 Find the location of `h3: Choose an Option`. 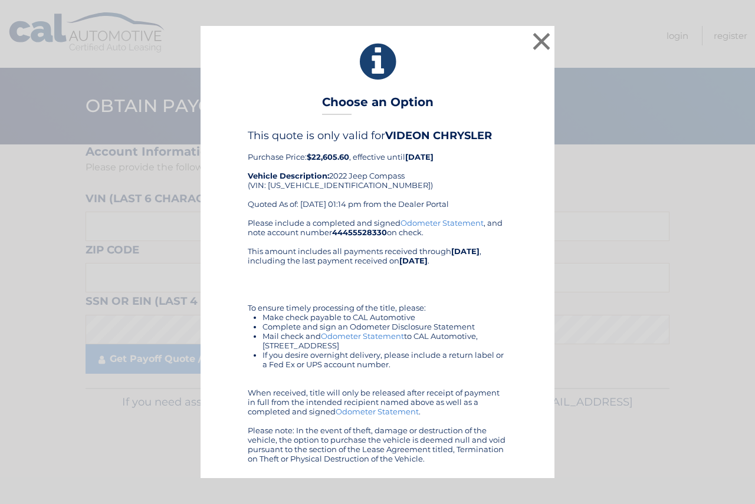

h3: Choose an Option is located at coordinates (377, 105).